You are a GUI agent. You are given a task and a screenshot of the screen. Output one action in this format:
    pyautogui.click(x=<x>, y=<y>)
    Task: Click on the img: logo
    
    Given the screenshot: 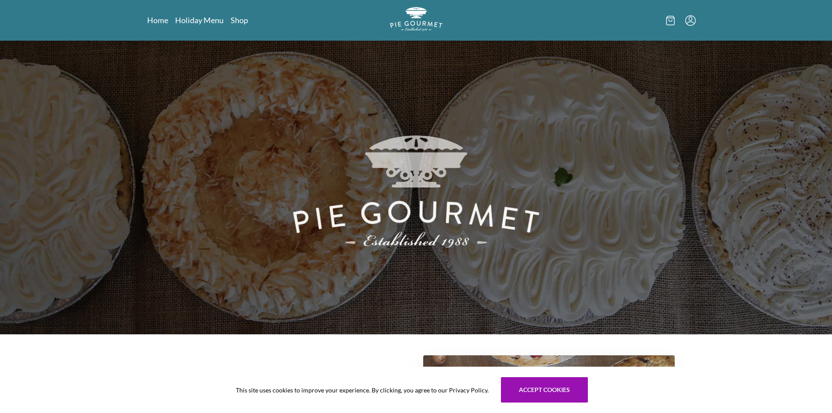 What is the action you would take?
    pyautogui.click(x=416, y=19)
    